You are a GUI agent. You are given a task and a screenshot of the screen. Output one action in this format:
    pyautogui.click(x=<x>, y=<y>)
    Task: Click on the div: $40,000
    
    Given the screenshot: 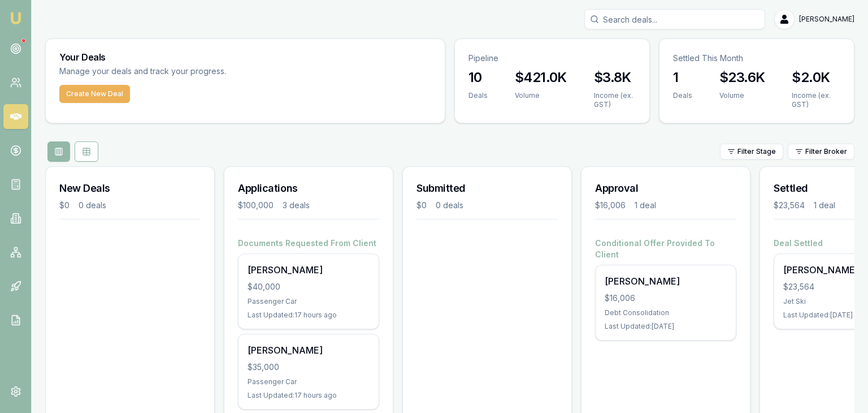 What is the action you would take?
    pyautogui.click(x=309, y=286)
    